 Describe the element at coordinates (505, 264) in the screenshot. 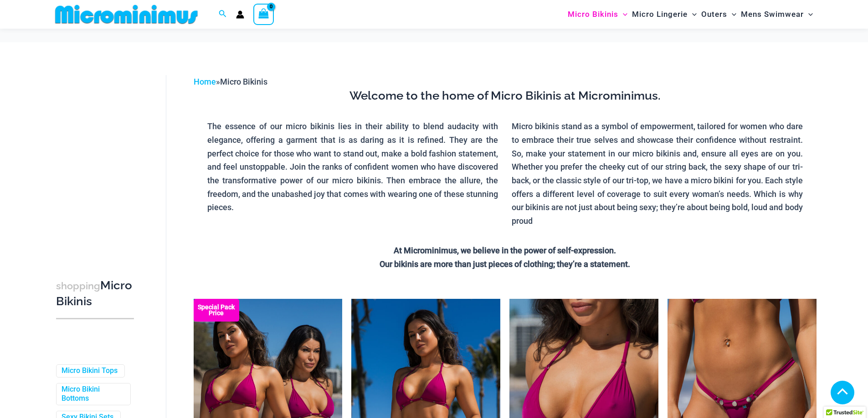

I see `strong: Our bikinis are more than just pieces of clothing; they’re a statement.` at that location.